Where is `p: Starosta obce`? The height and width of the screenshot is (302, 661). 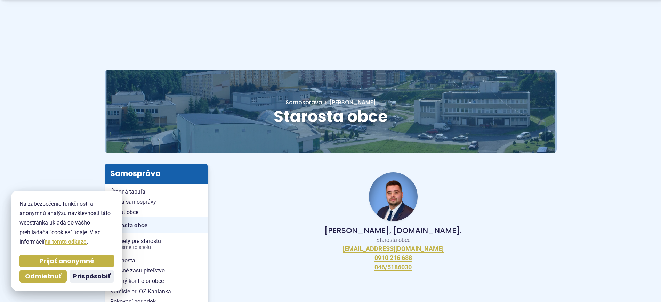
p: Starosta obce is located at coordinates (393, 240).